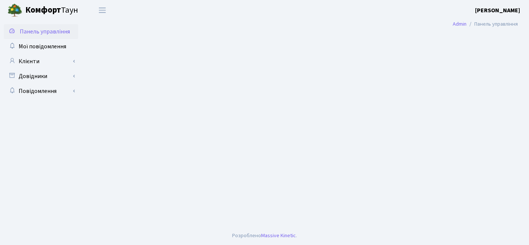  Describe the element at coordinates (41, 32) in the screenshot. I see `a: Панель управління` at that location.